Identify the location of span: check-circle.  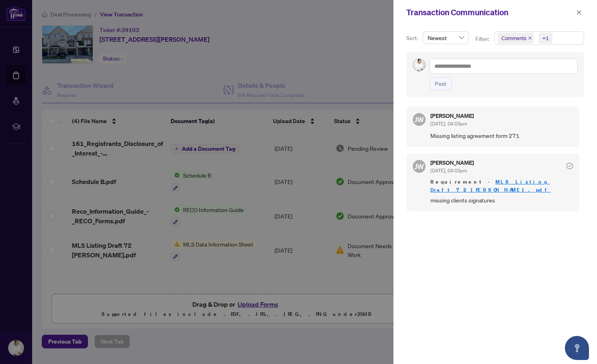
(570, 166).